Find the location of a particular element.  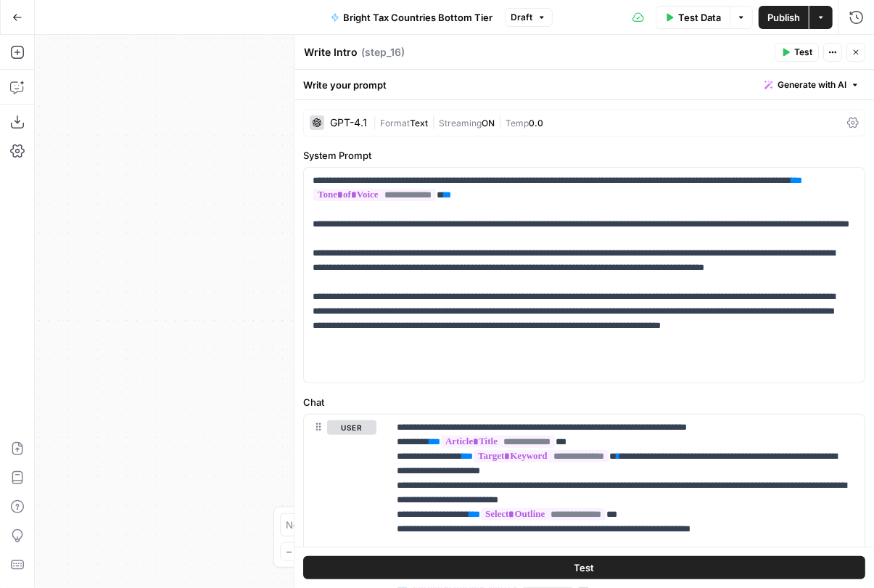

button: Publish is located at coordinates (784, 17).